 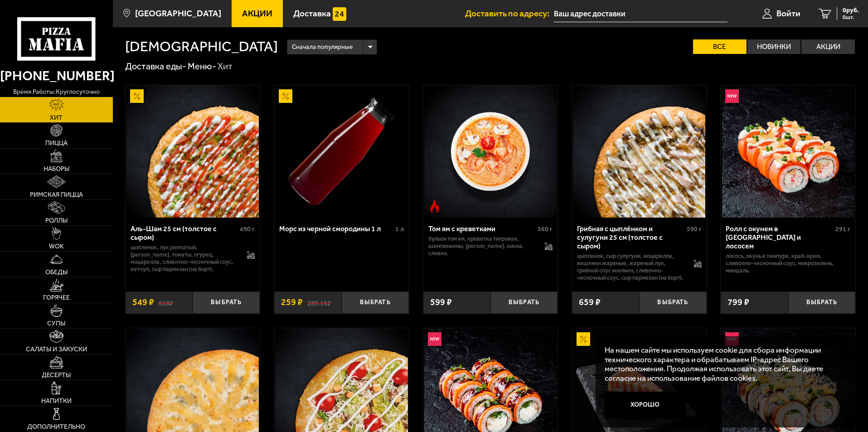 I want to click on a: НовинкаРолл с окунем в темпуре и лососем, so click(x=788, y=152).